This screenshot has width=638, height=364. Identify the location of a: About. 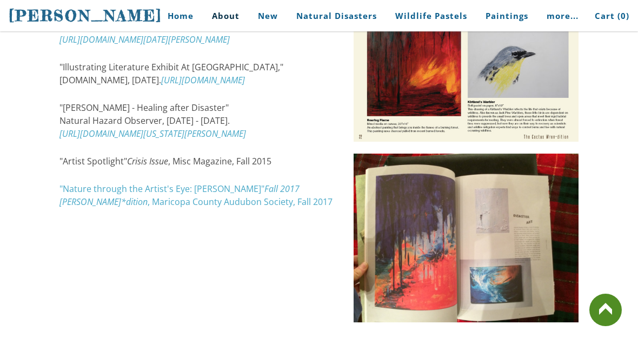
(226, 16).